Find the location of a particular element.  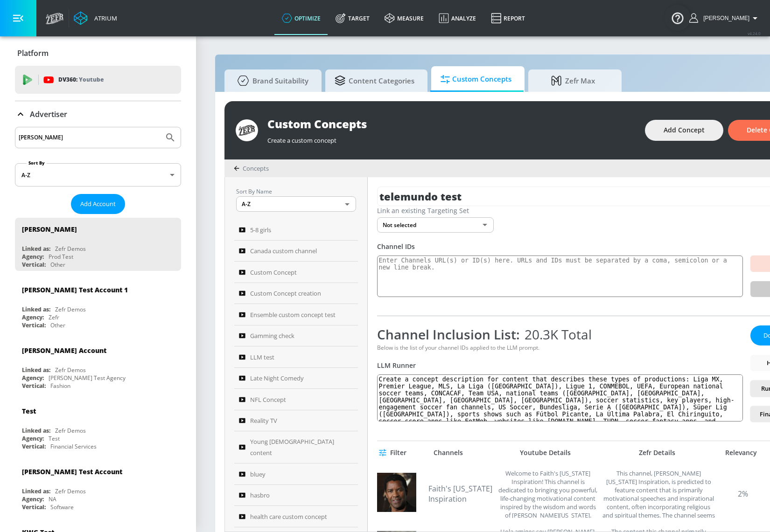

a: Custom Concept is located at coordinates (296, 272).